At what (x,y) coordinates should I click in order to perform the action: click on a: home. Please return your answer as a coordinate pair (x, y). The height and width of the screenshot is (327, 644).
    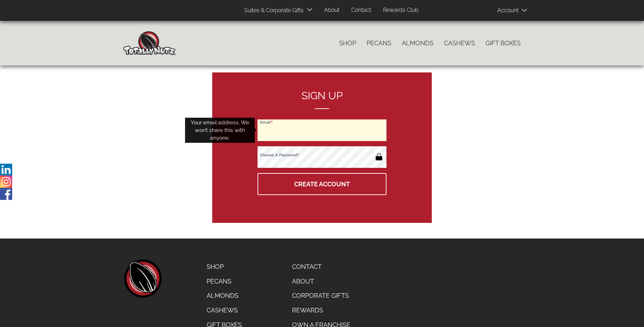
    Looking at the image, I should click on (142, 279).